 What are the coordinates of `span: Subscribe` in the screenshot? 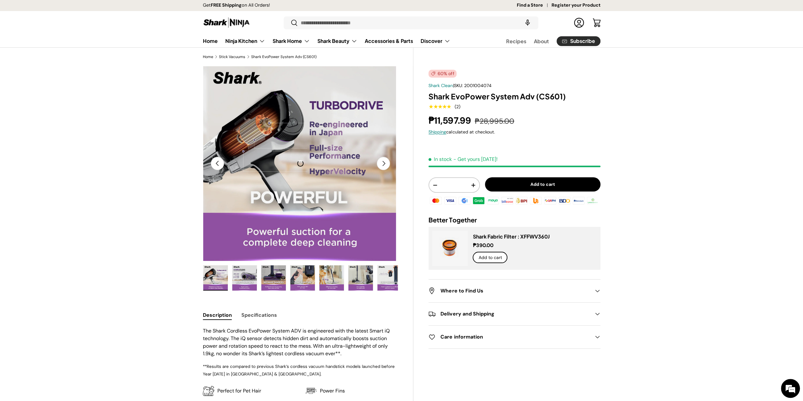 It's located at (582, 41).